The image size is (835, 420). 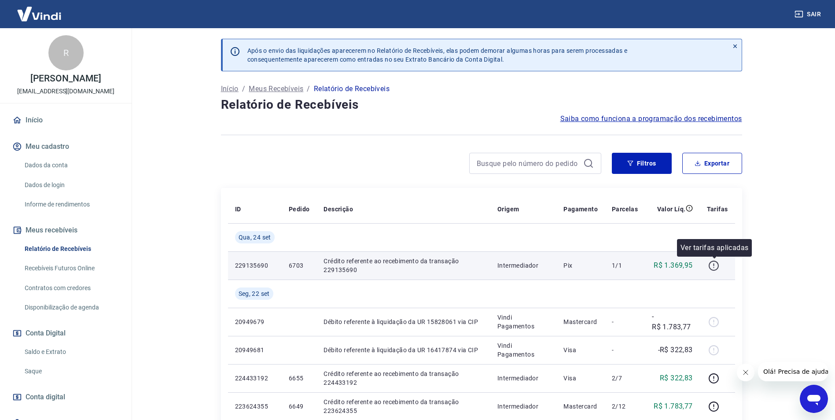 What do you see at coordinates (71, 165) in the screenshot?
I see `a: Dados da conta` at bounding box center [71, 165].